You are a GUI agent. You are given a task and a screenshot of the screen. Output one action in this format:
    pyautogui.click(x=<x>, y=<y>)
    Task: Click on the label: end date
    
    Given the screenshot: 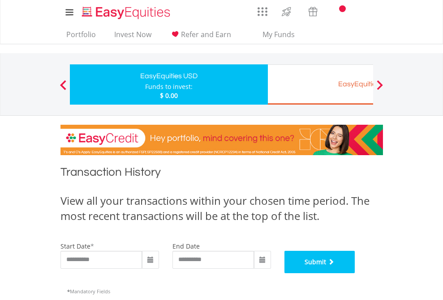 What is the action you would take?
    pyautogui.click(x=186, y=246)
    